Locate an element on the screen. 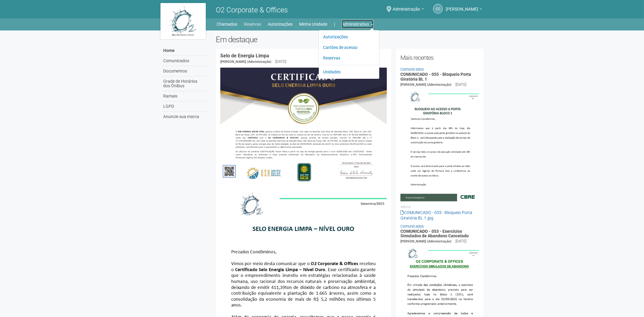 This screenshot has height=317, width=644. span: O2 Corporate & Offices is located at coordinates (252, 10).